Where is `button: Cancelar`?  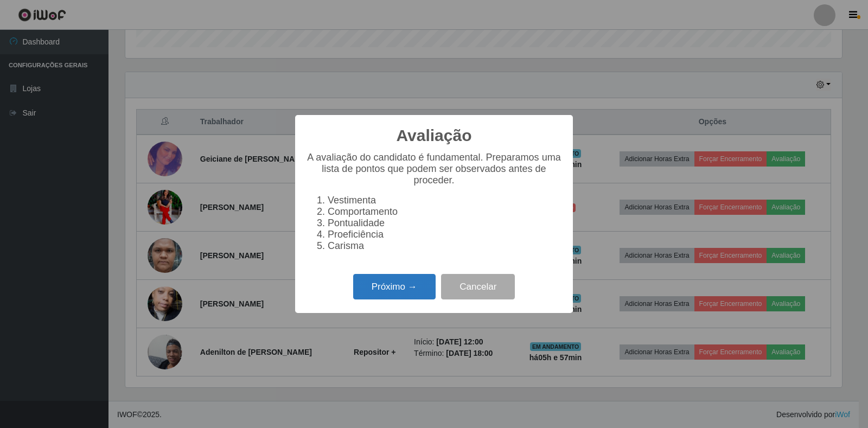
button: Cancelar is located at coordinates (478, 286).